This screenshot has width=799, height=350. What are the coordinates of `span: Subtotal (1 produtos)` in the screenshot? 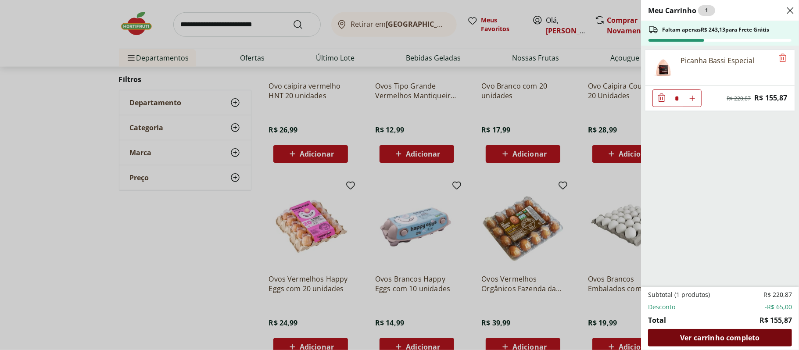 It's located at (679, 295).